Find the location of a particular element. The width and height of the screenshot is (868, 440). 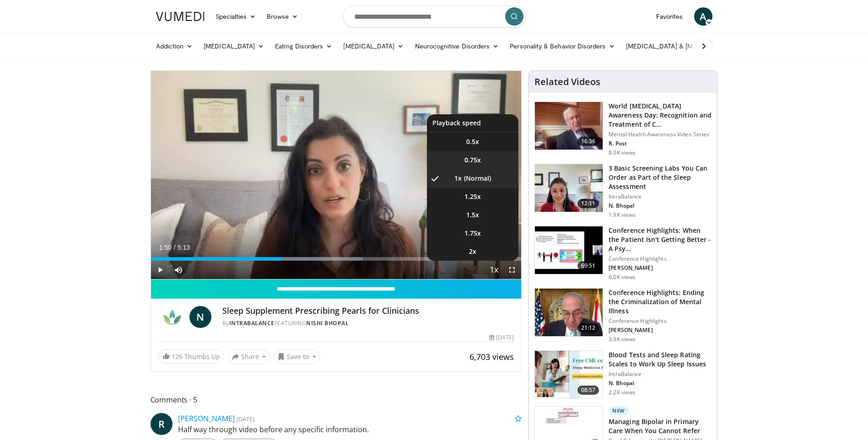

a: Favorites is located at coordinates (669, 17).